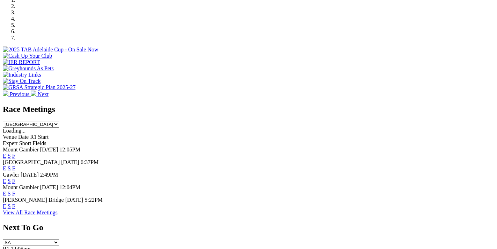 This screenshot has height=249, width=497. Describe the element at coordinates (10, 143) in the screenshot. I see `span: Expert` at that location.